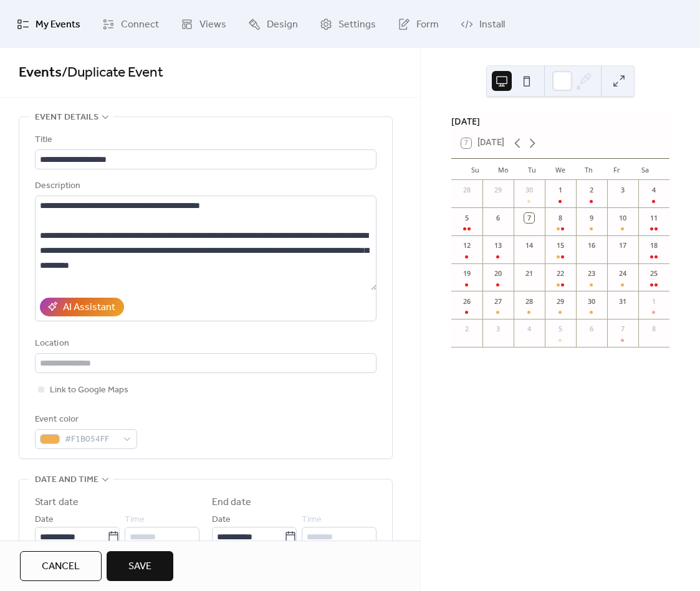 This screenshot has height=591, width=700. What do you see at coordinates (654, 218) in the screenshot?
I see `div: 11` at bounding box center [654, 218].